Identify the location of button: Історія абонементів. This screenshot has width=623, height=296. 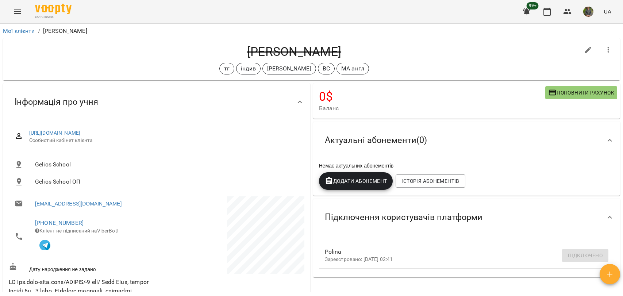
(430, 181).